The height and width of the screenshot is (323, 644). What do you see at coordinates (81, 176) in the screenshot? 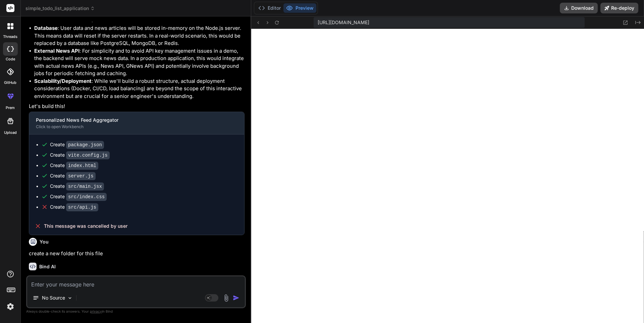
I see `code: server.js` at bounding box center [81, 176].